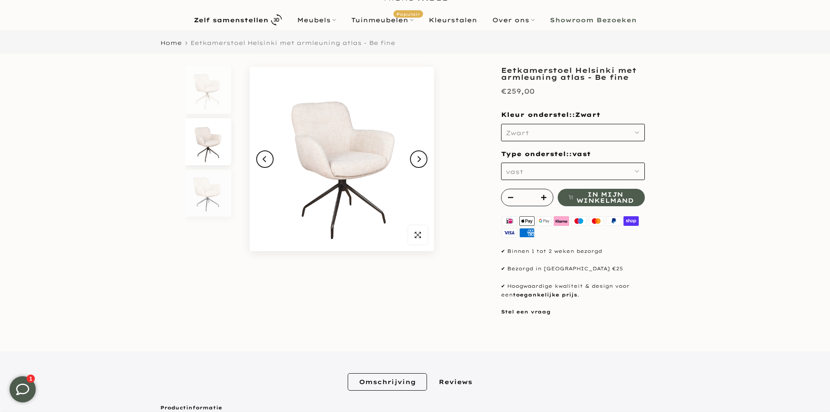  Describe the element at coordinates (614, 220) in the screenshot. I see `img: paypal` at that location.